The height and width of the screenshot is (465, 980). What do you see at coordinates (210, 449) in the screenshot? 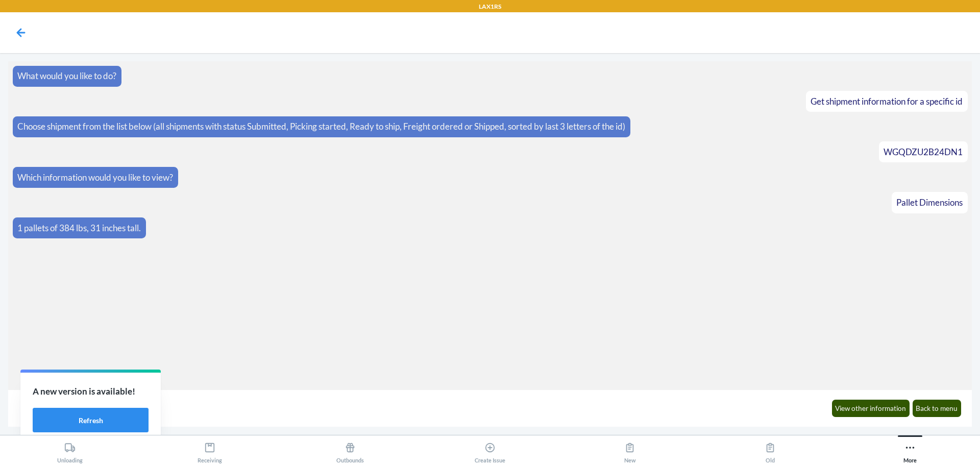
I see `button: Receiving` at bounding box center [210, 449].